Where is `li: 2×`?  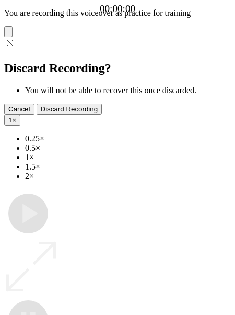
li: 2× is located at coordinates (128, 176).